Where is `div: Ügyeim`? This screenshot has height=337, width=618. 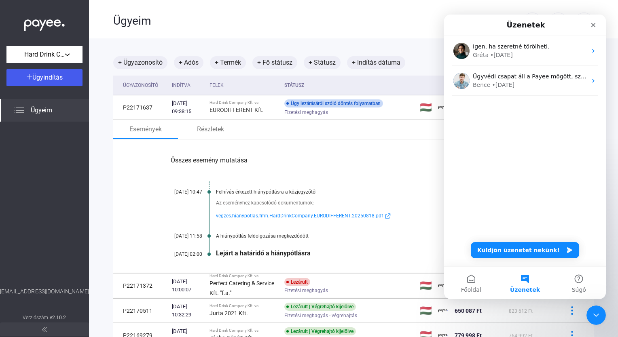 div: Ügyeim is located at coordinates (318, 21).